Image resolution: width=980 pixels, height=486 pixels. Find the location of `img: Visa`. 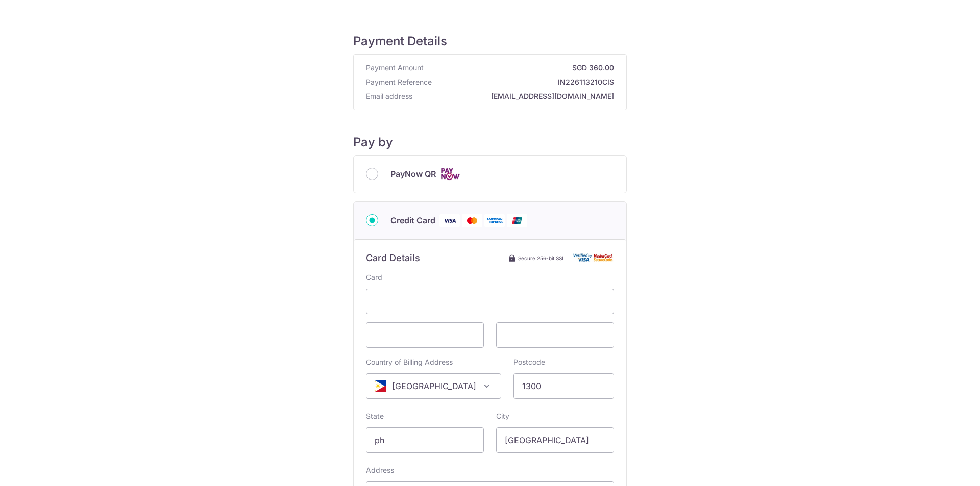

img: Visa is located at coordinates (450, 220).